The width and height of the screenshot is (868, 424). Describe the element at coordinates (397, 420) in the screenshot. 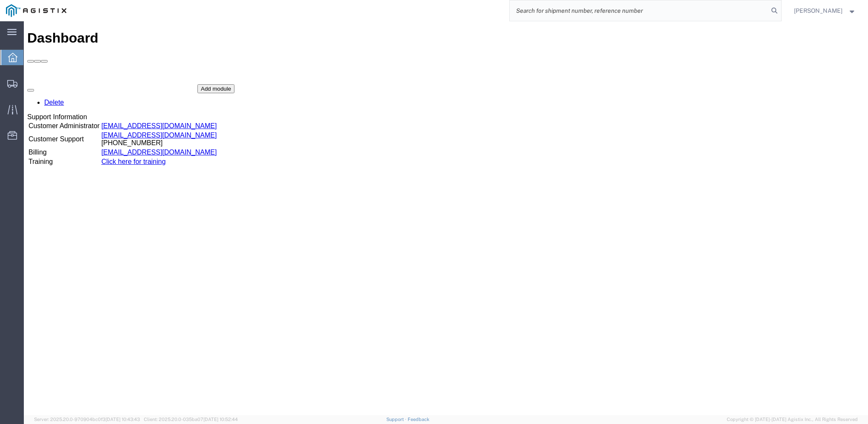

I see `a: Support` at that location.